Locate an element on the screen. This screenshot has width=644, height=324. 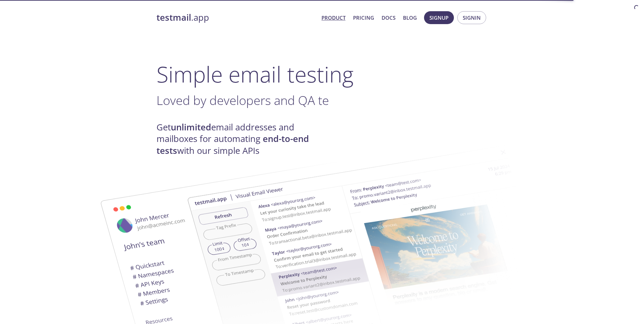
span: Signin is located at coordinates (472, 17).